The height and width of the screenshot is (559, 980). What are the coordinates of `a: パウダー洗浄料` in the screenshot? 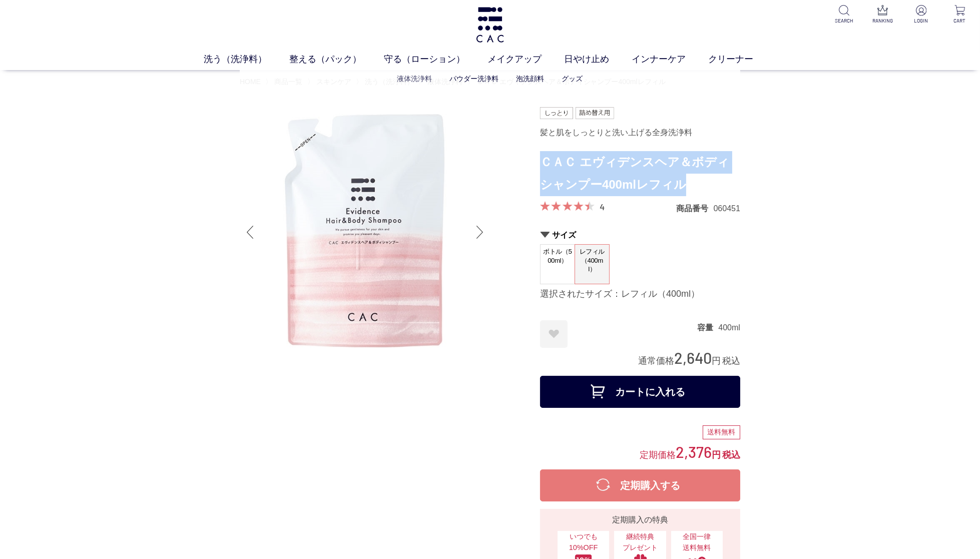 It's located at (475, 79).